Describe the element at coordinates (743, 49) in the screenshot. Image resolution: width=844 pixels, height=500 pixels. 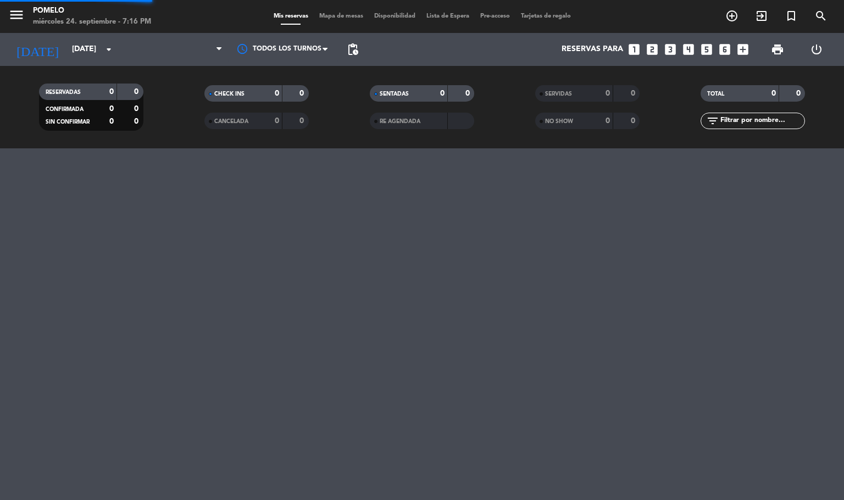
I see `i: add_box` at that location.